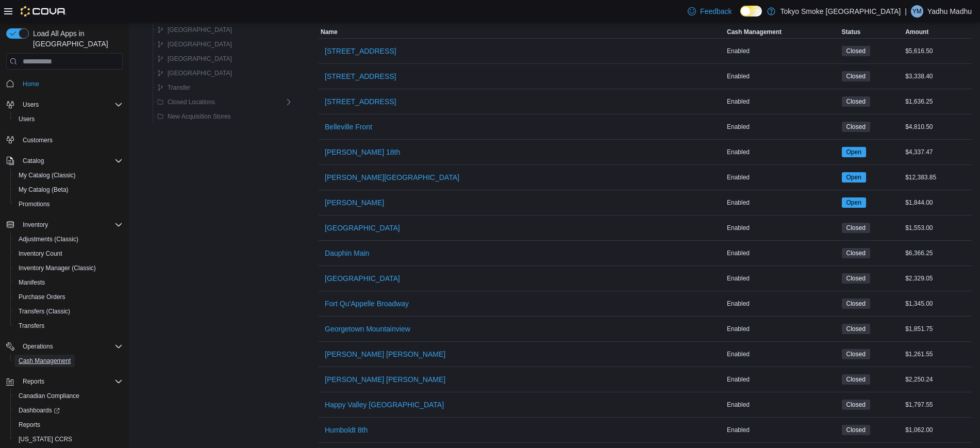 The width and height of the screenshot is (980, 448). Describe the element at coordinates (69, 312) in the screenshot. I see `button: Transfers (Classic)` at that location.